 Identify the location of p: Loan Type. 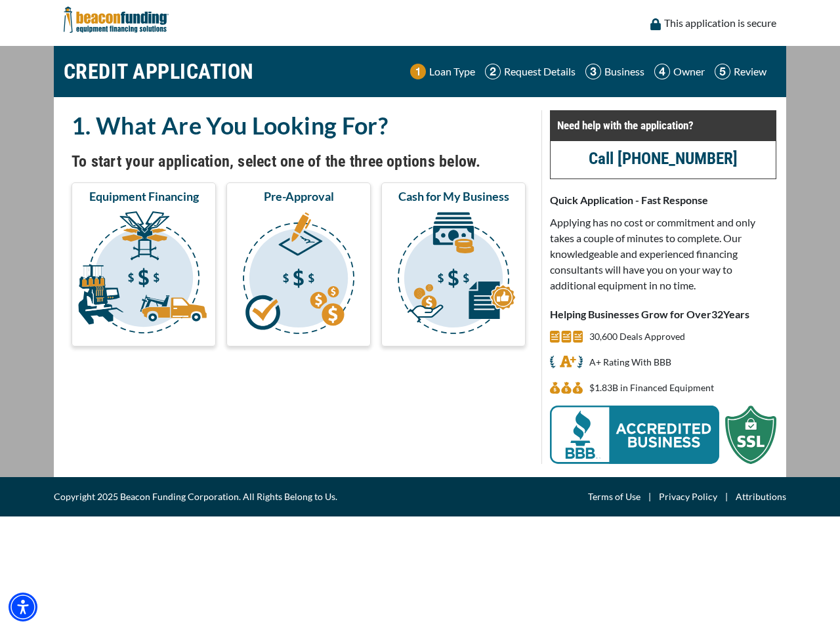
(452, 72).